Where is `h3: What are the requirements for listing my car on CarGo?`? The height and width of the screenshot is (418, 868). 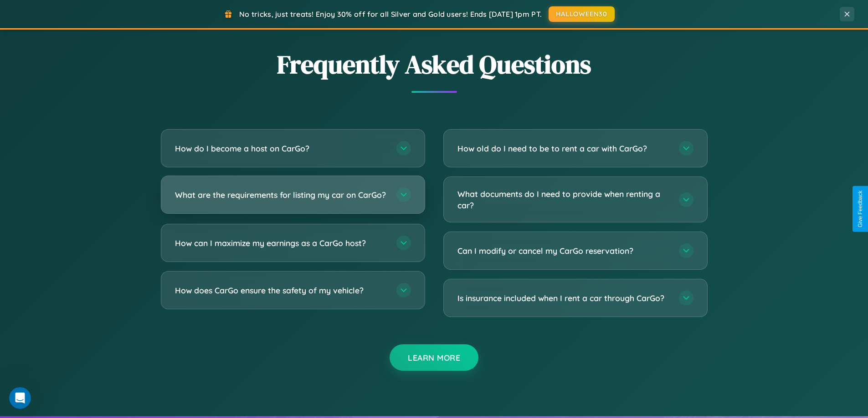 h3: What are the requirements for listing my car on CarGo? is located at coordinates (281, 195).